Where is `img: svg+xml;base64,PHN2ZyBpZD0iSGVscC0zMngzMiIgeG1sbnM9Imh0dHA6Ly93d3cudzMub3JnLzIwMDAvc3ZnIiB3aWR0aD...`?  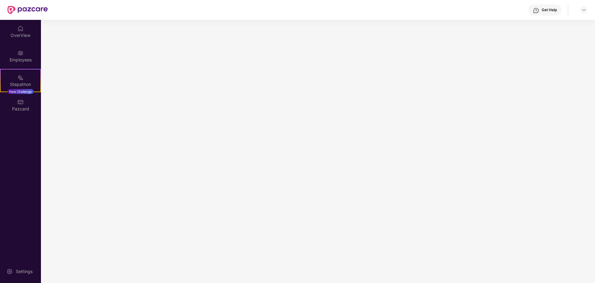 img: svg+xml;base64,PHN2ZyBpZD0iSGVscC0zMngzMiIgeG1sbnM9Imh0dHA6Ly93d3cudzMub3JnLzIwMDAvc3ZnIiB3aWR0aD... is located at coordinates (536, 11).